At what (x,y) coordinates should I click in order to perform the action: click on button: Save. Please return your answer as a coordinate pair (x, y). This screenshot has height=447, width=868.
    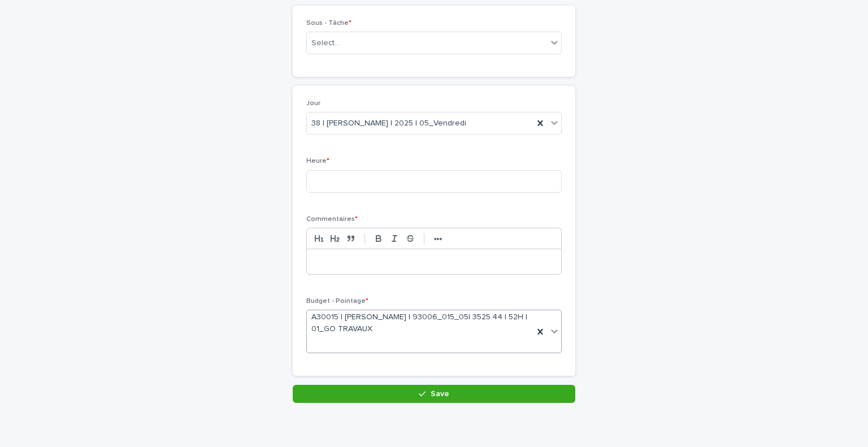
    Looking at the image, I should click on (434, 393).